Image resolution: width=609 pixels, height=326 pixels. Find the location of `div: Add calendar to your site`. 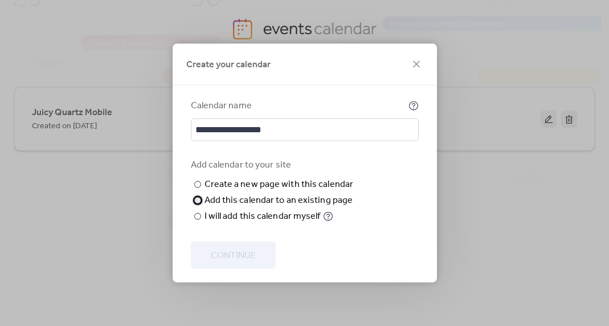

div: Add calendar to your site is located at coordinates (304, 165).